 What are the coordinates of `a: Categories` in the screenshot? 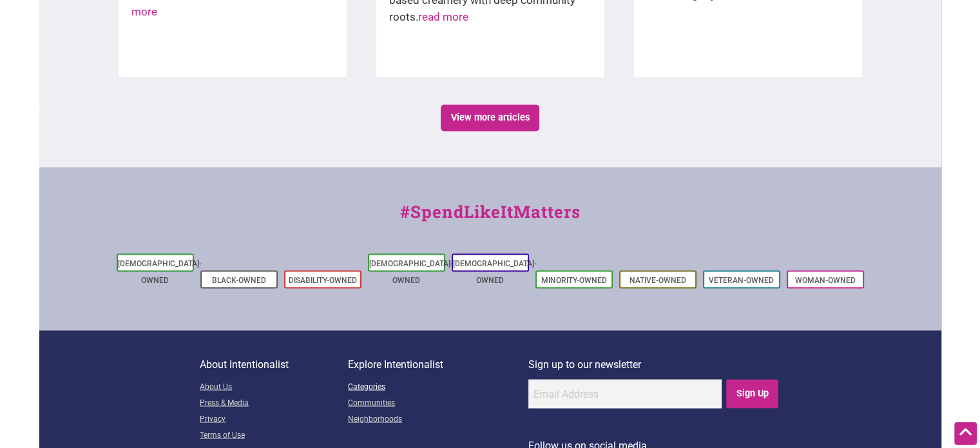 It's located at (438, 386).